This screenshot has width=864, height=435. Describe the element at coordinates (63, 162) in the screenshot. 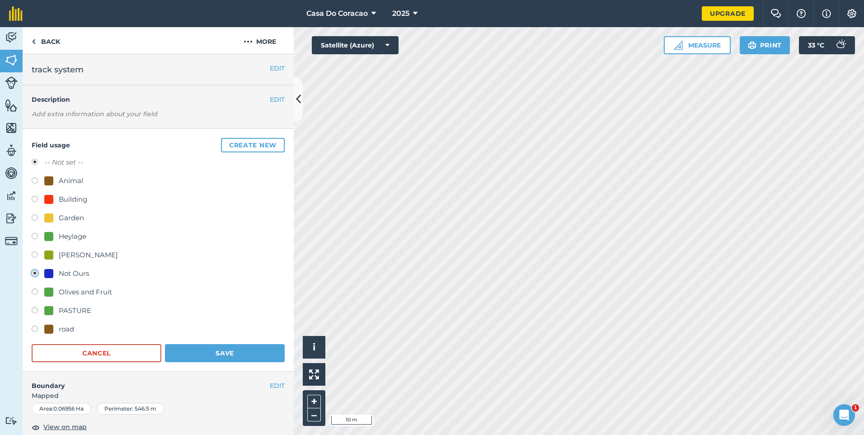

I see `label: -- Not set --` at that location.